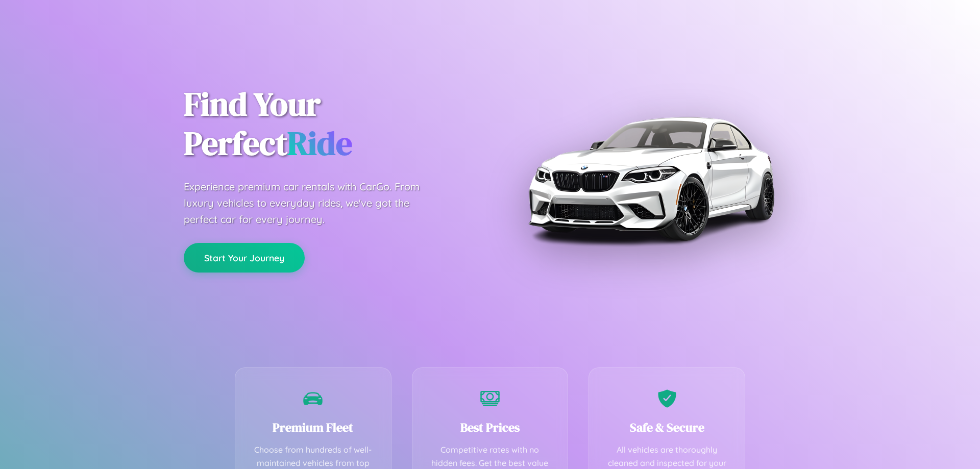  I want to click on h3: Premium Fleet, so click(313, 427).